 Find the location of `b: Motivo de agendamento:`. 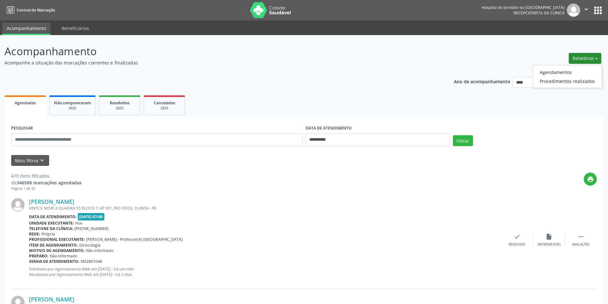

b: Motivo de agendamento: is located at coordinates (57, 250).